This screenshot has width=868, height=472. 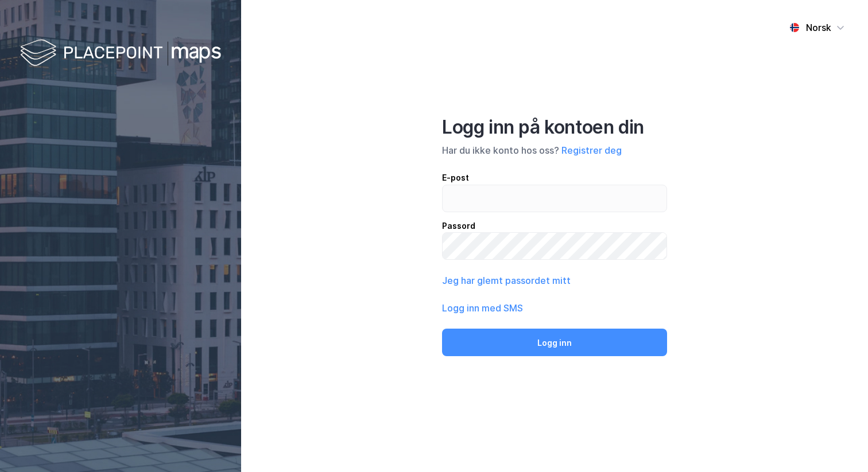 What do you see at coordinates (591, 150) in the screenshot?
I see `button: Registrer deg` at bounding box center [591, 150].